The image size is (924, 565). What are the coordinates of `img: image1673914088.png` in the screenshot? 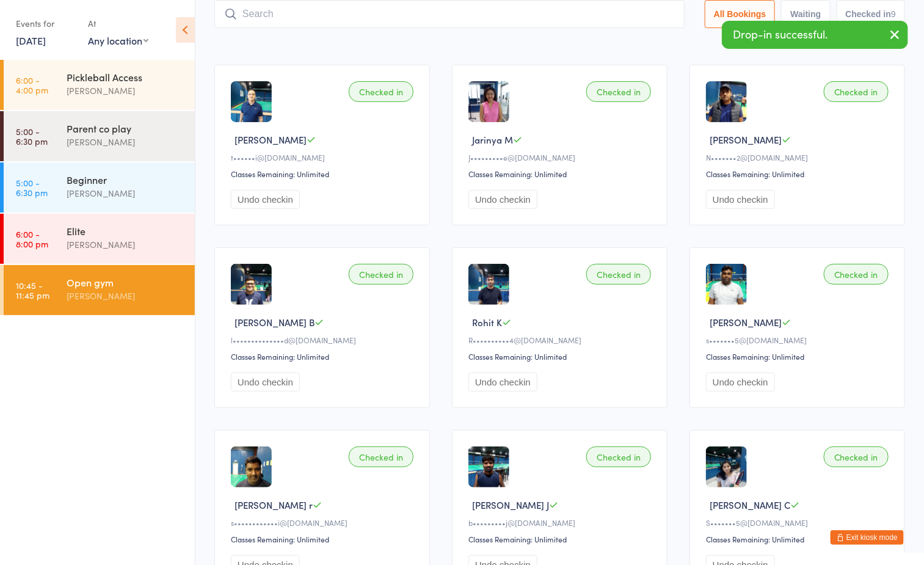 It's located at (726, 283).